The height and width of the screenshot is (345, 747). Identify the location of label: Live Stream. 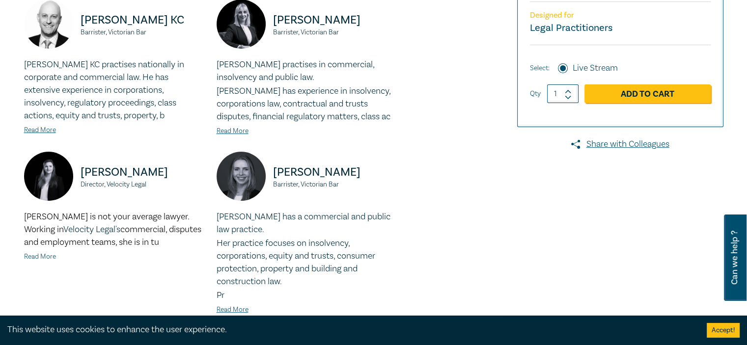
(596, 68).